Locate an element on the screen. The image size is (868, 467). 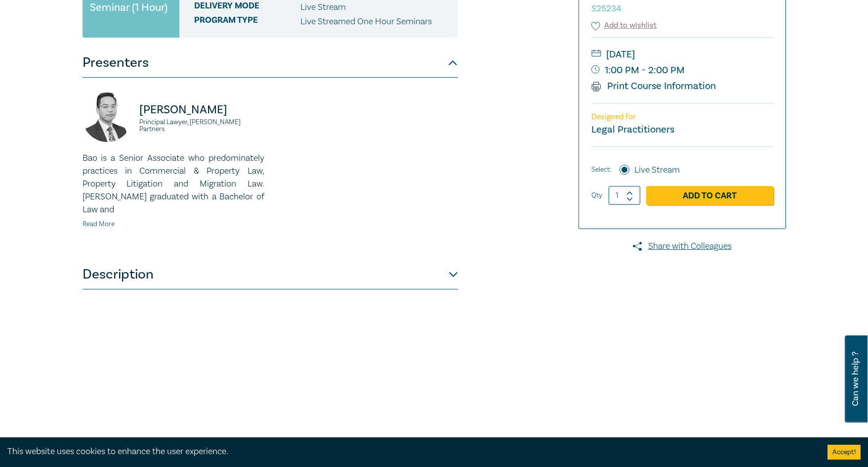
a: Share with Colleagues is located at coordinates (682, 246).